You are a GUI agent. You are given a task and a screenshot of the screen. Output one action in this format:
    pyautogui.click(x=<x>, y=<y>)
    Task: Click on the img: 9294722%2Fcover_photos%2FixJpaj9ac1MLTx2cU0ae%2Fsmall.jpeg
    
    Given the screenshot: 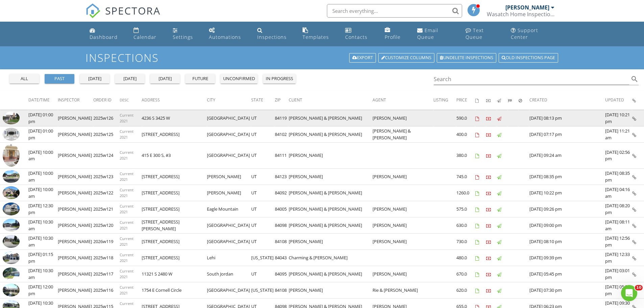 What is the action you would take?
    pyautogui.click(x=11, y=225)
    